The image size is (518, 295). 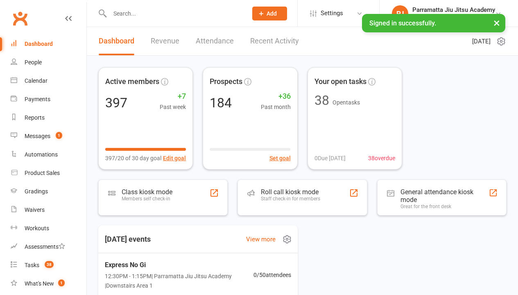 What do you see at coordinates (48, 246) in the screenshot?
I see `a: Assessments` at bounding box center [48, 246].